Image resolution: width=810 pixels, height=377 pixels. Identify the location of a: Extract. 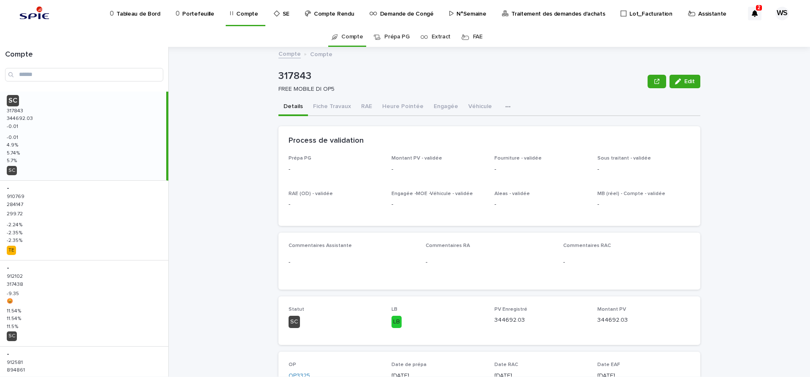
(441, 37).